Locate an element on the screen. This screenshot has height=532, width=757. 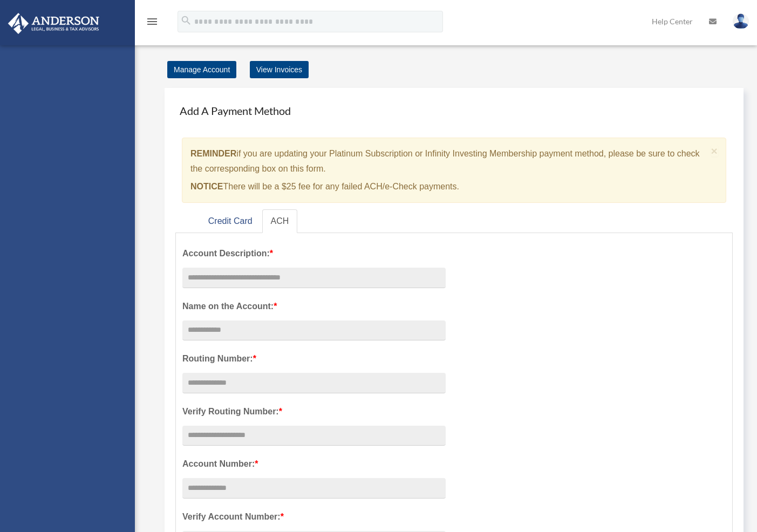
a: menu is located at coordinates (152, 23).